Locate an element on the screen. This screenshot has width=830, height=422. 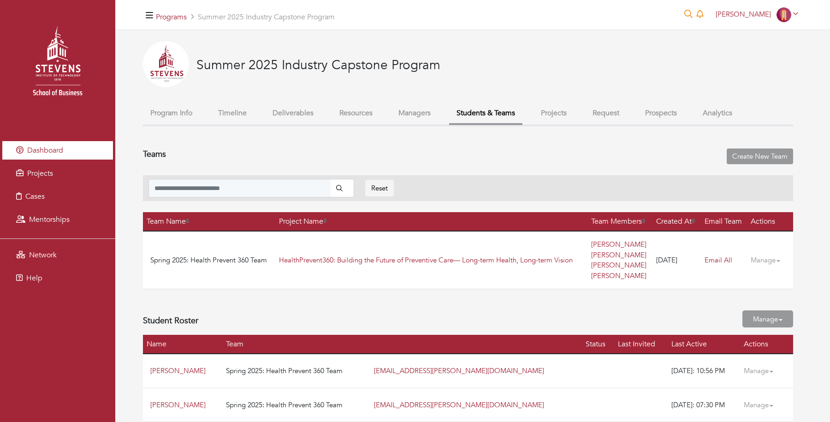
h3: Summer 2025 Industry Capstone Program is located at coordinates (318, 65).